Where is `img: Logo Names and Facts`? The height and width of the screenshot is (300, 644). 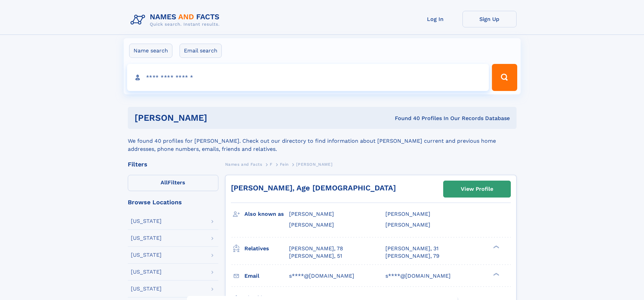 img: Logo Names and Facts is located at coordinates (176, 20).